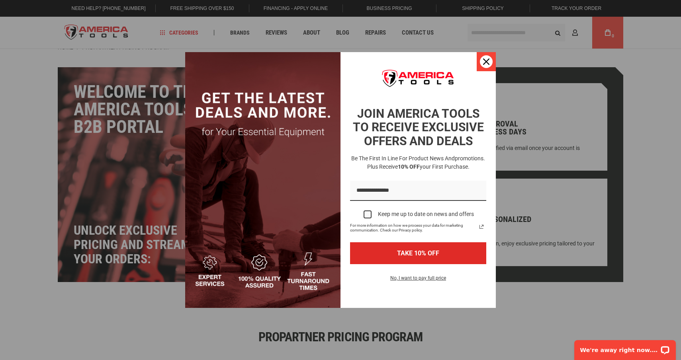 Image resolution: width=681 pixels, height=360 pixels. What do you see at coordinates (413, 228) in the screenshot?
I see `span: For more information on how we process your data for marketing communication. Check our Privacy p...` at bounding box center [413, 228].